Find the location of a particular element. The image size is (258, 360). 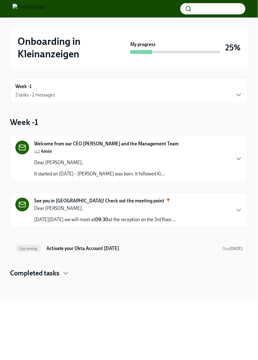

h3: 25% is located at coordinates (233, 48).